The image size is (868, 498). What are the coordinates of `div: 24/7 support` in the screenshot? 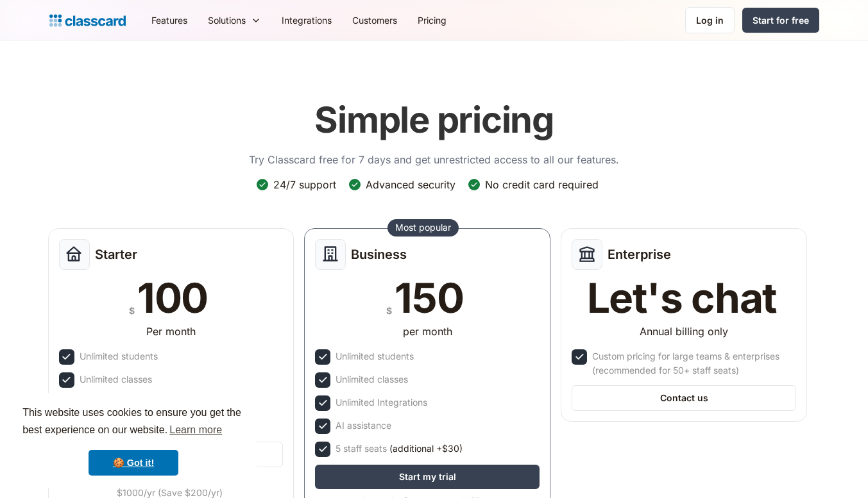 It's located at (305, 185).